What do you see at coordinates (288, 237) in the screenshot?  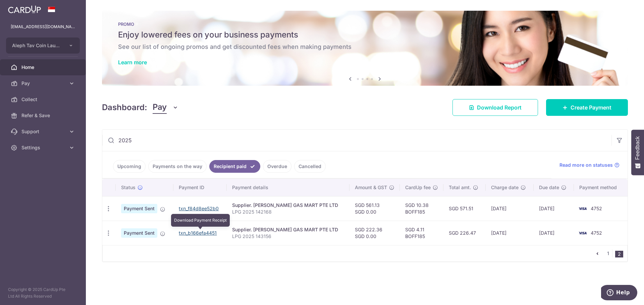 I see `p: LPG 2025 143156` at bounding box center [288, 237].